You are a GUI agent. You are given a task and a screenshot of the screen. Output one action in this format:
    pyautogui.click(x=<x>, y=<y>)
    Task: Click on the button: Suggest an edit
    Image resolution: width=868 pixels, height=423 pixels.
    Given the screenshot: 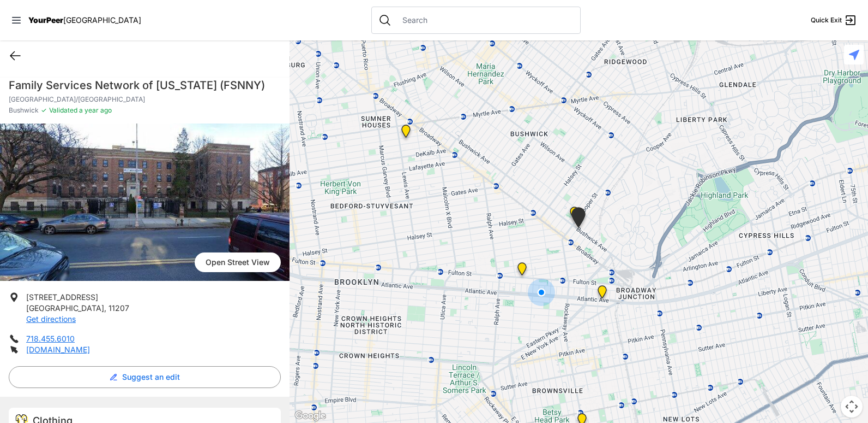 What is the action you would take?
    pyautogui.click(x=144, y=377)
    